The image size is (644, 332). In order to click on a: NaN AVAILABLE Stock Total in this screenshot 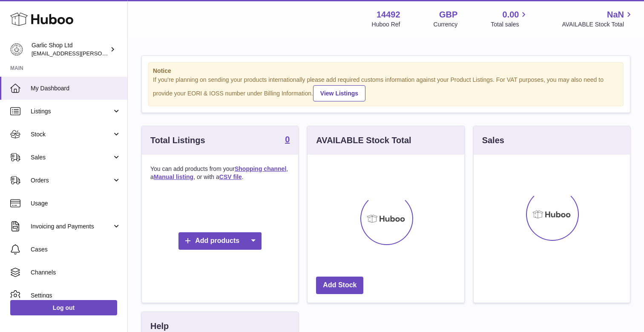, I will do `click(597, 19)`.